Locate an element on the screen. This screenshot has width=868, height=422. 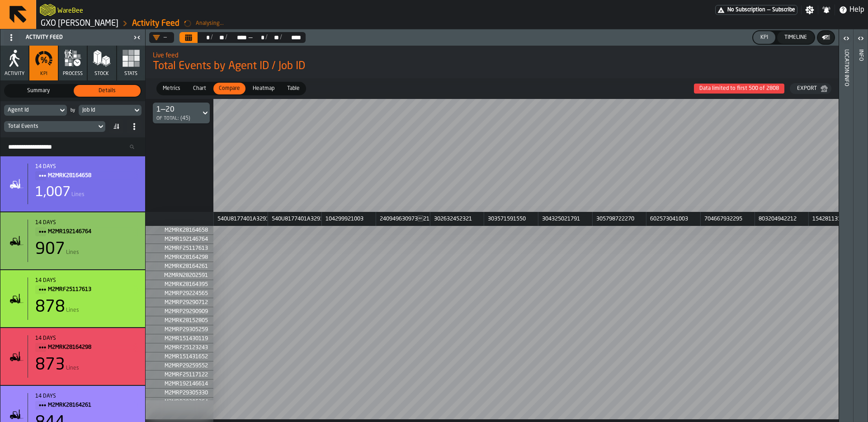
h2: Sub Title is located at coordinates (70, 10).